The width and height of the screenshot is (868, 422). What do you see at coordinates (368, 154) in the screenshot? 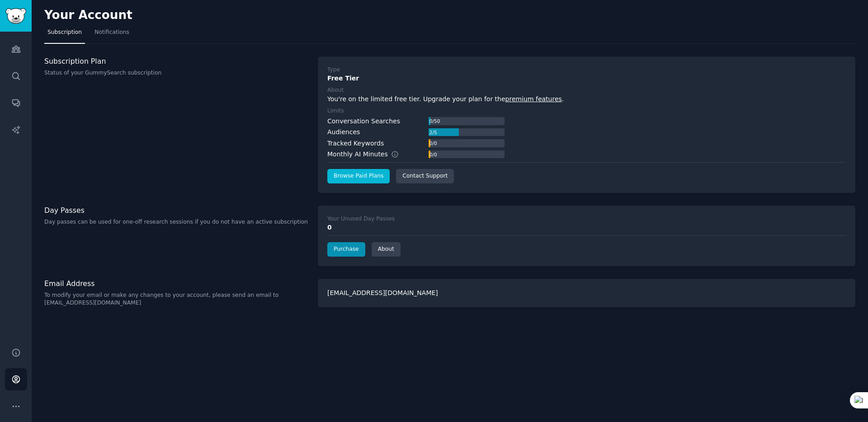
I see `div: Monthly AI Minutes` at bounding box center [368, 154].